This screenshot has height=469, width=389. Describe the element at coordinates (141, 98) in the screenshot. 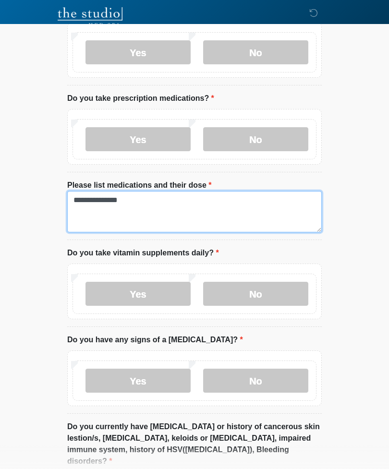

I see `label: Do you take prescription medications?` at that location.